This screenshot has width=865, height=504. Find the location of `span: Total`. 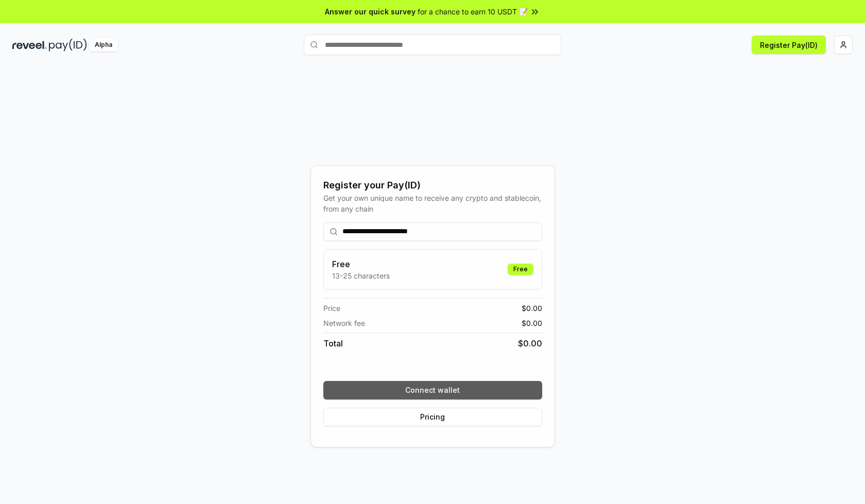

span: Total is located at coordinates (333, 343).